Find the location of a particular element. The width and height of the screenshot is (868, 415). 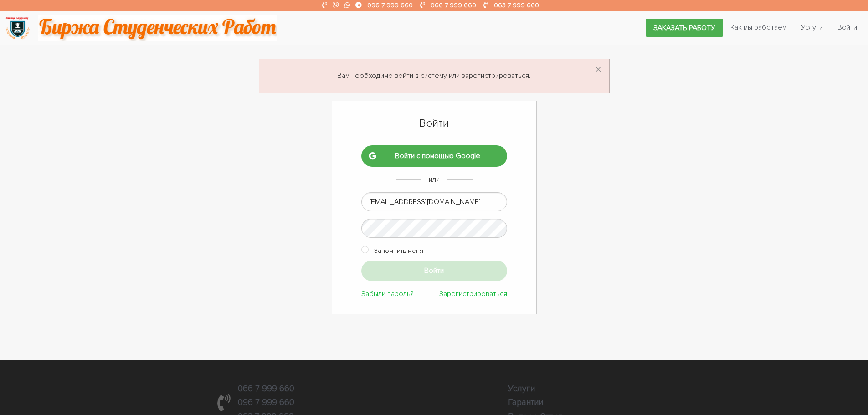

a: Зарегистрироваться is located at coordinates (473, 293).